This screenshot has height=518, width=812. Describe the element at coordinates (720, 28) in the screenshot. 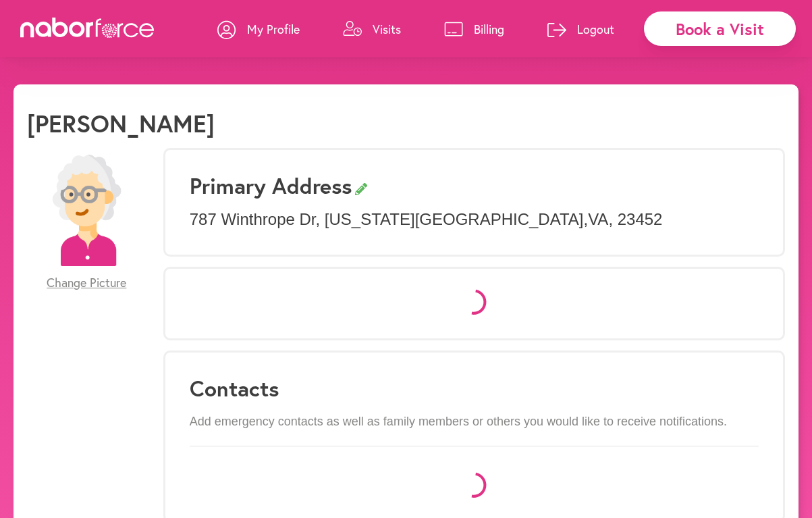

I see `div: Book a Visit` at that location.